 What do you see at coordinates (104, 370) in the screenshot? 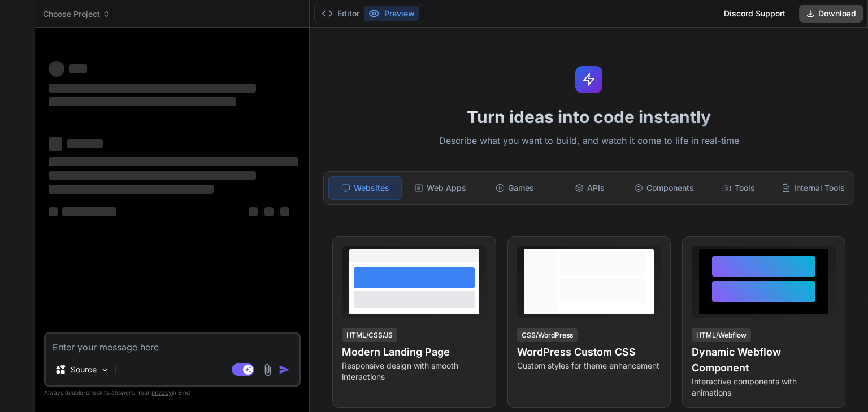
I see `img: Pick Models` at bounding box center [104, 370].